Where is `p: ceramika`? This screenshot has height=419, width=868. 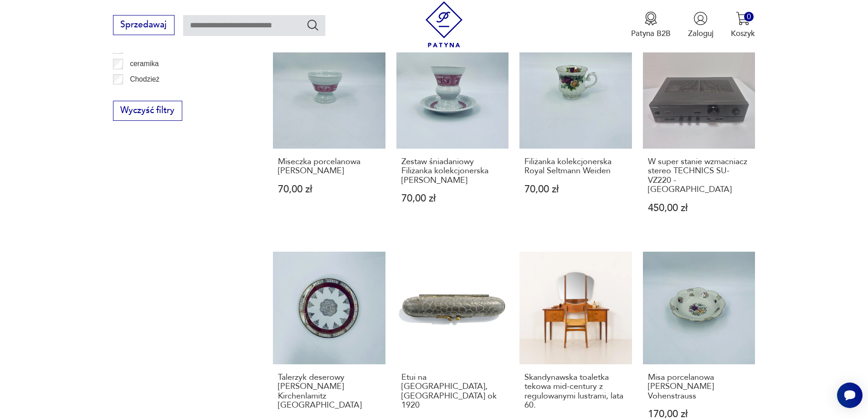
p: ceramika is located at coordinates (144, 64).